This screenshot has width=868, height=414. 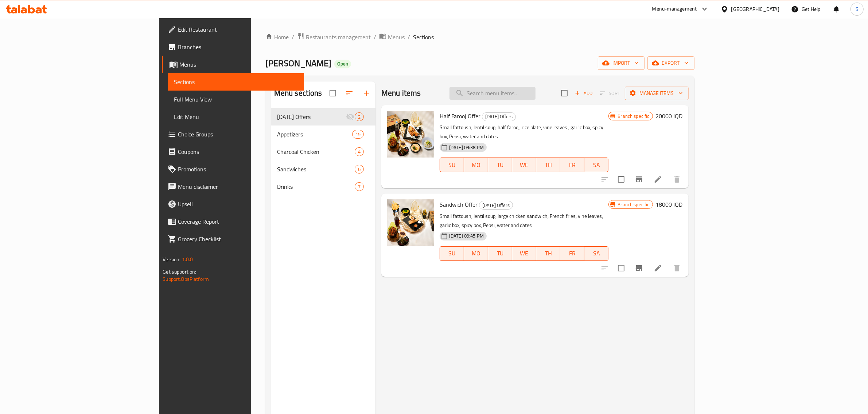 I want to click on span: Branch specific, so click(x=633, y=205).